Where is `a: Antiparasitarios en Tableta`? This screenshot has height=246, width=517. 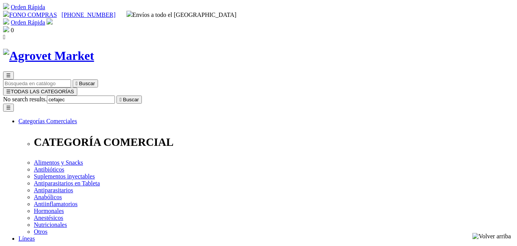 a: Antiparasitarios en Tableta is located at coordinates (67, 183).